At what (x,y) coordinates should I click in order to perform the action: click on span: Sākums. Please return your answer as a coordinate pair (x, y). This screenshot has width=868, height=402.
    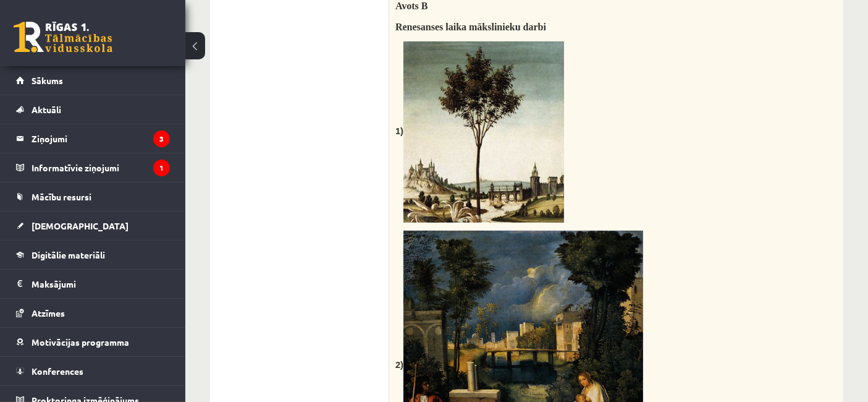
    Looking at the image, I should click on (47, 80).